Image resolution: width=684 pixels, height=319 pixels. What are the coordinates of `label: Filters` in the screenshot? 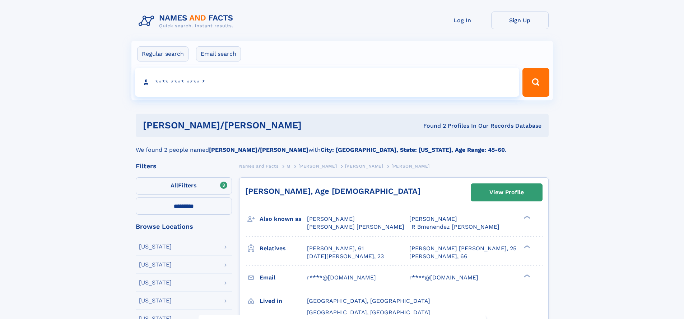 It's located at (184, 186).